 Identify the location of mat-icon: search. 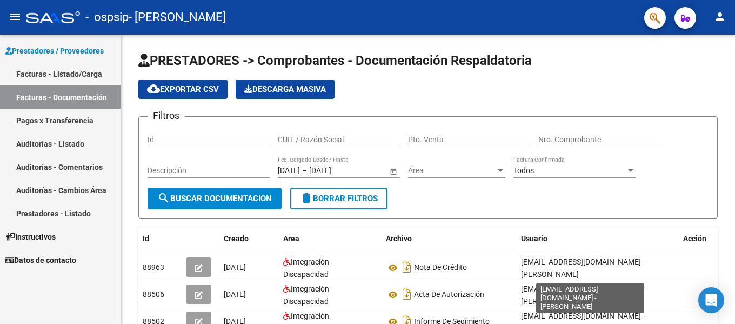
(164, 198).